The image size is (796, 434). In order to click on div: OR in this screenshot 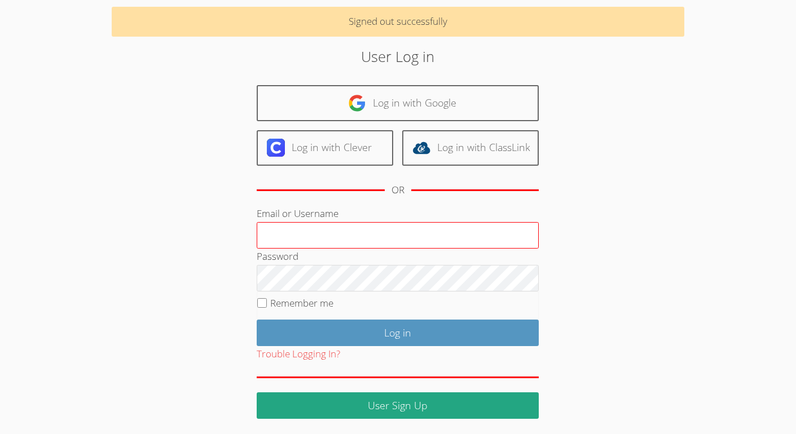, I will do `click(398, 190)`.